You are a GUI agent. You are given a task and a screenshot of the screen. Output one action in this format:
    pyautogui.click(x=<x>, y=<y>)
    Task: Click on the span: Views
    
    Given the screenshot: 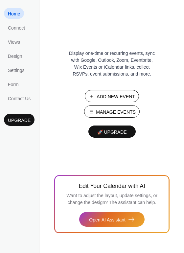 What is the action you would take?
    pyautogui.click(x=14, y=42)
    